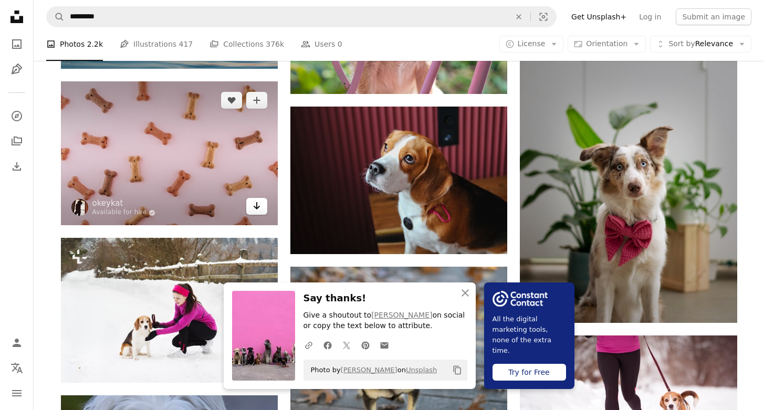 The width and height of the screenshot is (764, 410). Describe the element at coordinates (17, 393) in the screenshot. I see `button: Menu` at that location.